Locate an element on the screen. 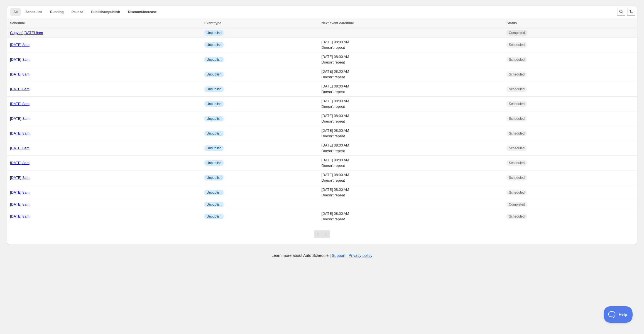 The height and width of the screenshot is (334, 644). span: Next event date/time is located at coordinates (338, 23).